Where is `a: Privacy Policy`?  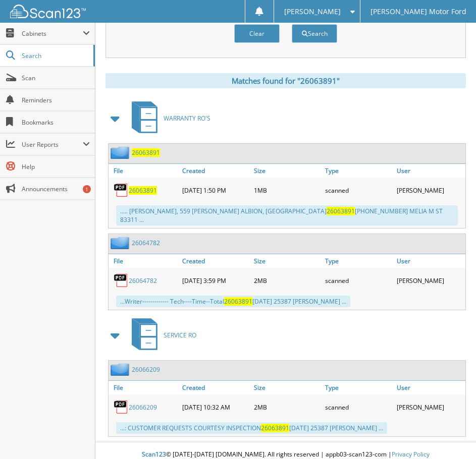 a: Privacy Policy is located at coordinates (410, 454).